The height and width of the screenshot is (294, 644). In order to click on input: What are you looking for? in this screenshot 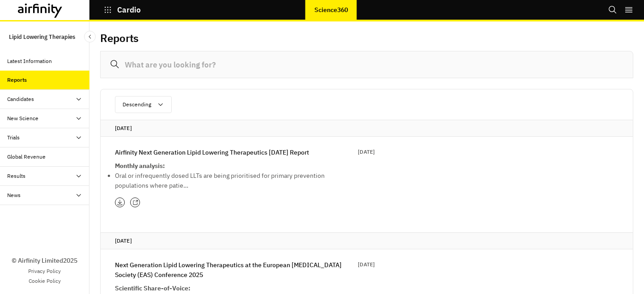, I will do `click(367, 64)`.